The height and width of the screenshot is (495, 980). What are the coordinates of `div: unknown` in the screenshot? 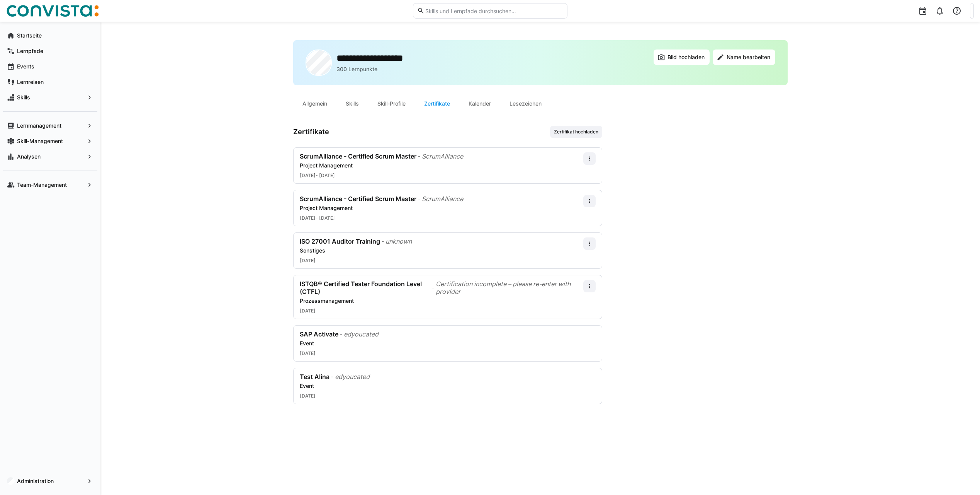 It's located at (398, 241).